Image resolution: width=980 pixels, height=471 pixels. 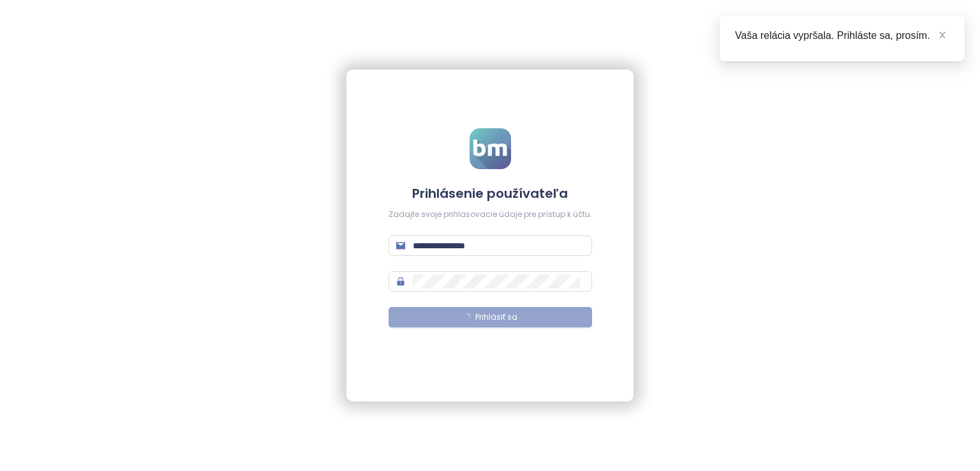 I want to click on button: Prihlásiť sa, so click(x=490, y=317).